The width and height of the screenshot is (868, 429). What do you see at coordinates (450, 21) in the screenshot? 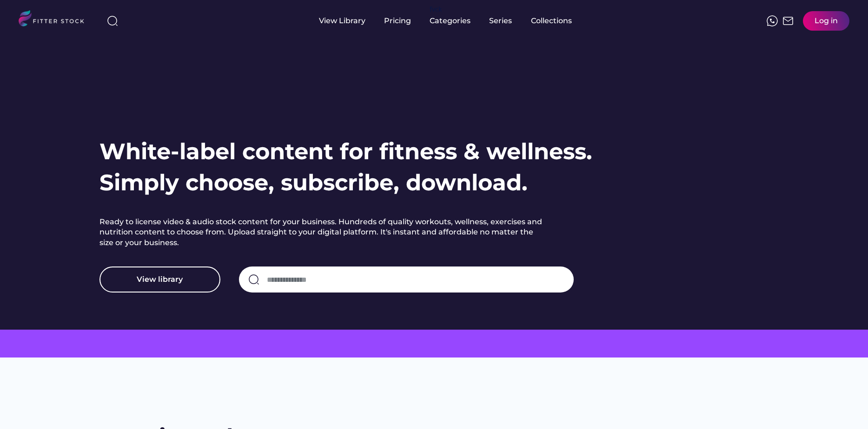
I see `div: Categories` at bounding box center [450, 21].